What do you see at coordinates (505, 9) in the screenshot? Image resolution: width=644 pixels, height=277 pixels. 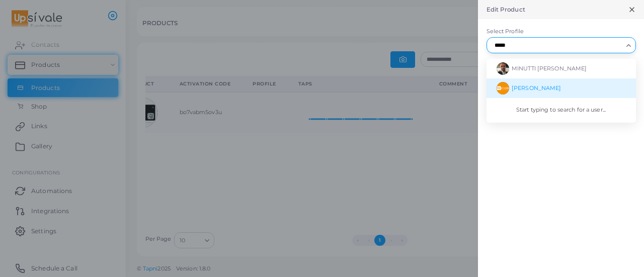 I see `h5: Edit Product` at bounding box center [505, 9].